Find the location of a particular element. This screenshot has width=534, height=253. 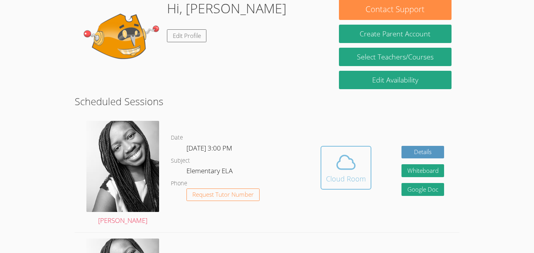

a: Edit Availability is located at coordinates (395, 80).